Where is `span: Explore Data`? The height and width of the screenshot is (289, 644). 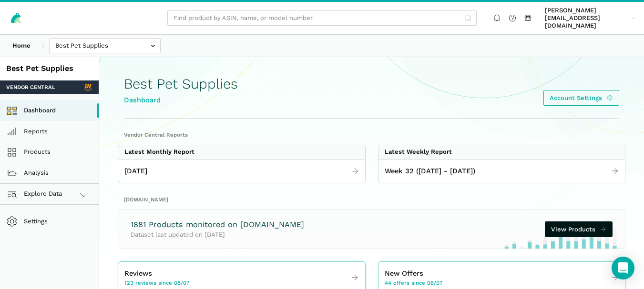
span: Explore Data is located at coordinates (36, 194).